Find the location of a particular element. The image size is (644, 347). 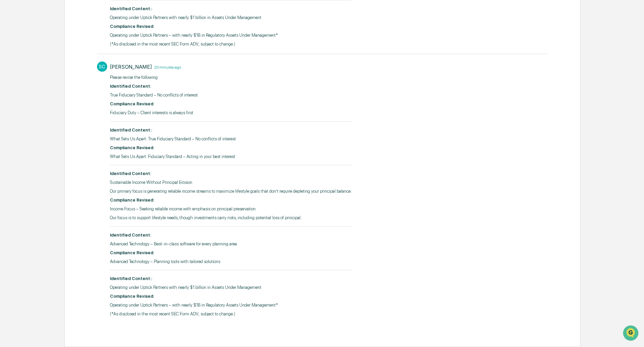

p: Advanced Technology – Best-in-class software for every planning area is located at coordinates (230, 244).